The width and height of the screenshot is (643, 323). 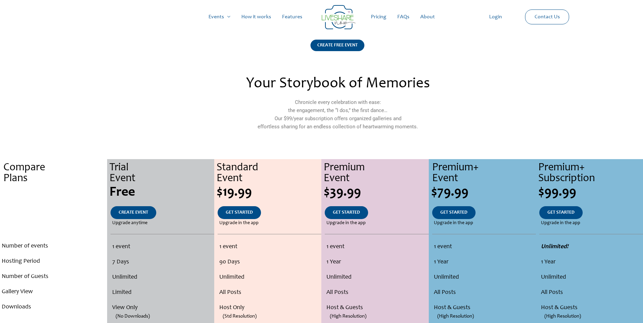 I want to click on div: $19.99, so click(x=269, y=193).